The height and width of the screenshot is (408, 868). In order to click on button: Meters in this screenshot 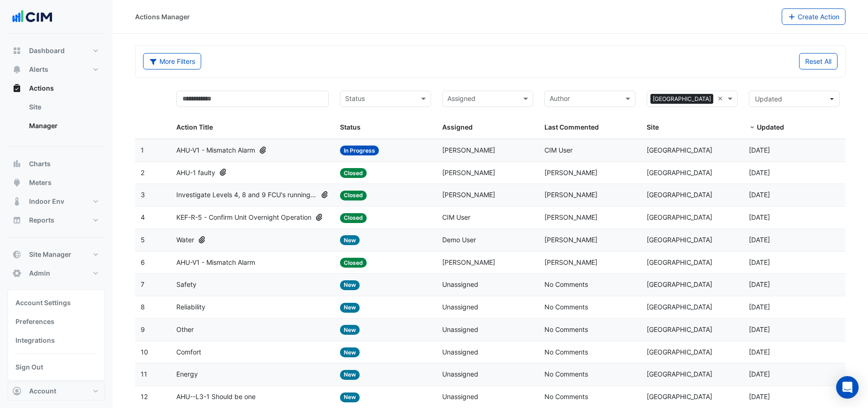, I will do `click(57, 183)`.